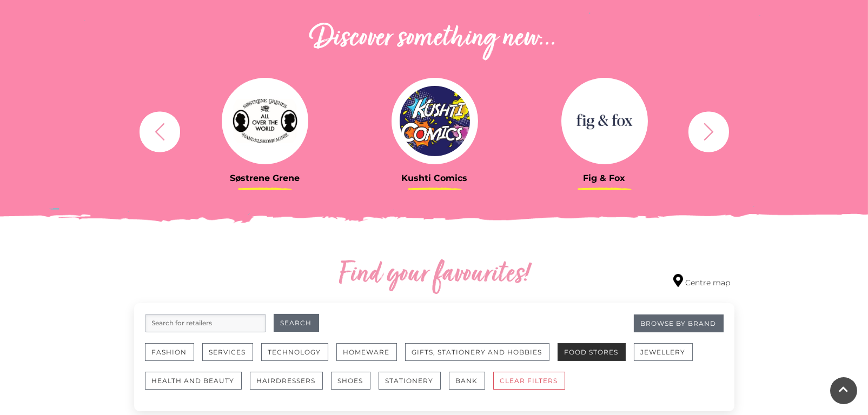  Describe the element at coordinates (193, 380) in the screenshot. I see `button: Health and Beauty` at that location.